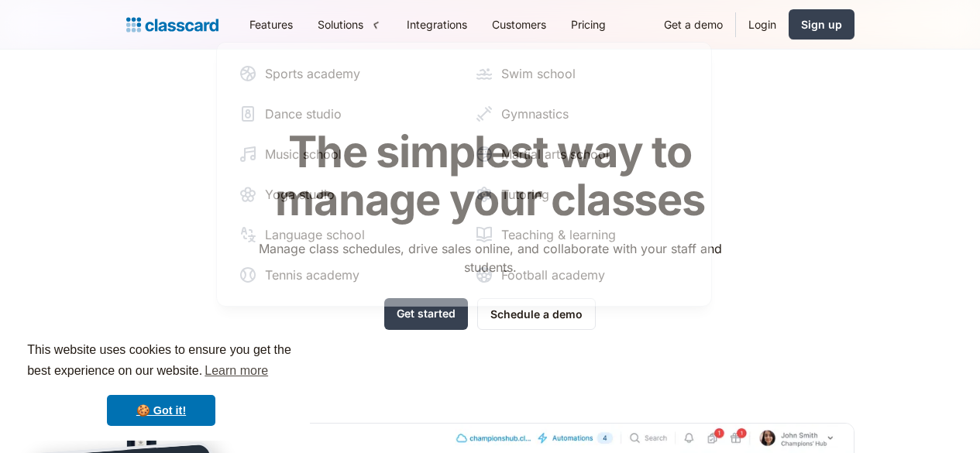 The height and width of the screenshot is (453, 980). I want to click on a: Sports academy, so click(346, 74).